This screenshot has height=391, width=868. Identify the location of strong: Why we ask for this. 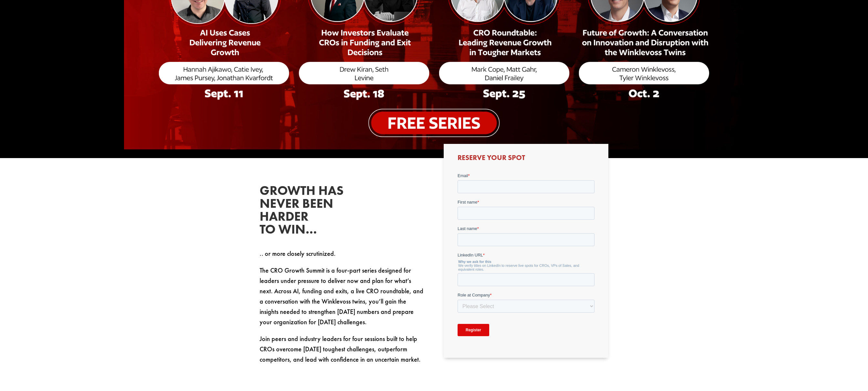
(17, 89).